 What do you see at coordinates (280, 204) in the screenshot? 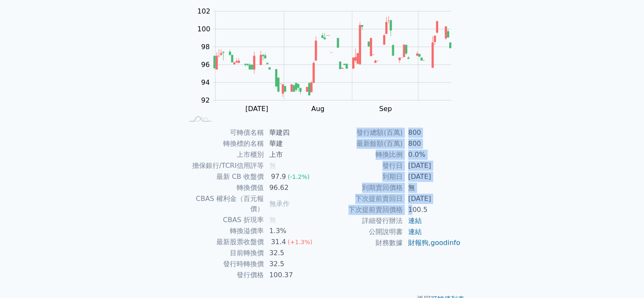
I see `span: 無承作` at bounding box center [280, 204].